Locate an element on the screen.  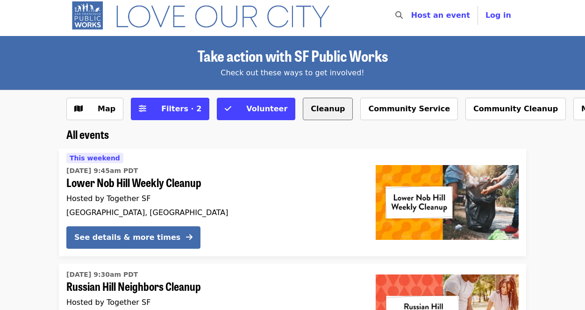
span: Log in is located at coordinates (498, 15).